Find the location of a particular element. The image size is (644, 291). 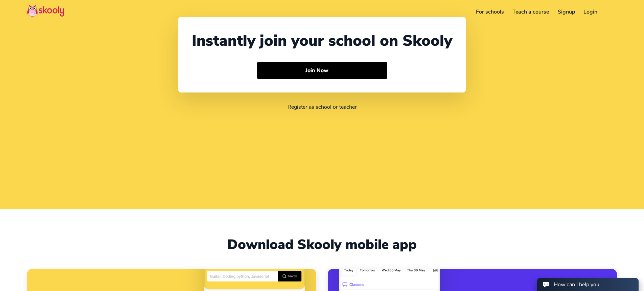

a: Register as school or teacher is located at coordinates (322, 107).